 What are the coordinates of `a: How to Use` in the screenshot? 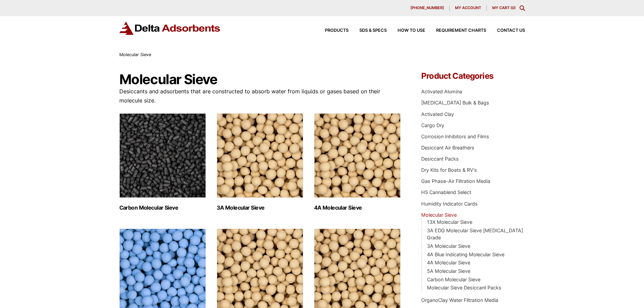 It's located at (406, 30).